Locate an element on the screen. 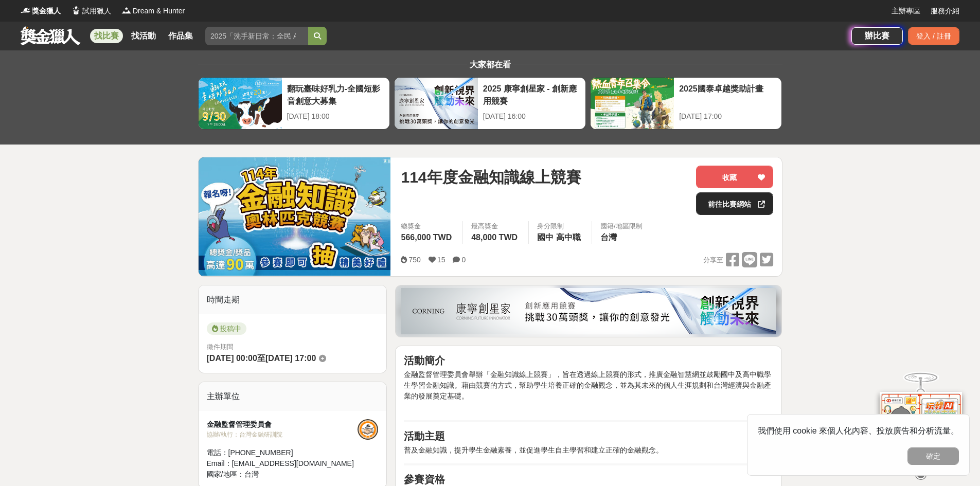 The height and width of the screenshot is (486, 980). span: 114年度金融知識線上競賽 is located at coordinates (491, 176).